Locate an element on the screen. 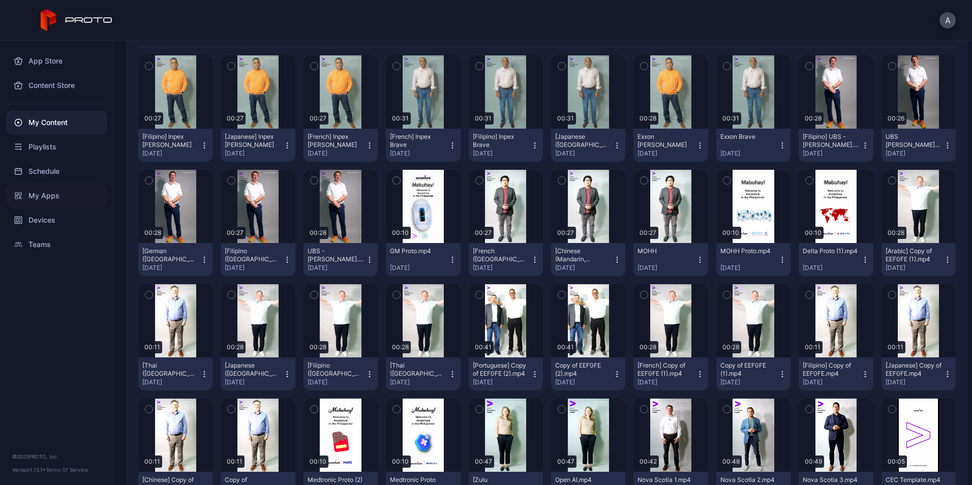  div: [Japanese (Japan)] Copy of EEF0FE (1).mp4 is located at coordinates (253, 369).